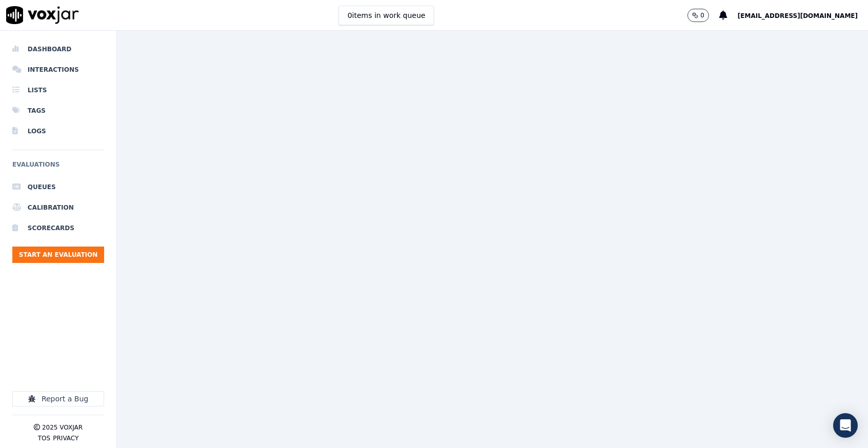 Image resolution: width=868 pixels, height=448 pixels. What do you see at coordinates (58, 111) in the screenshot?
I see `li: Tags` at bounding box center [58, 111].